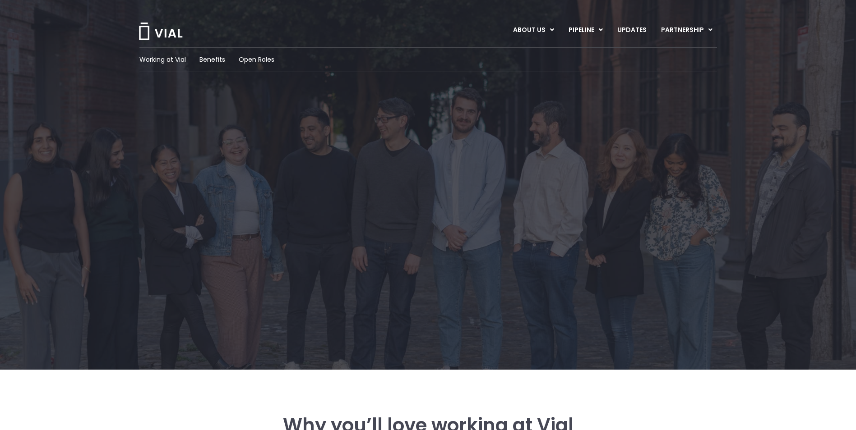 The height and width of the screenshot is (430, 856). What do you see at coordinates (687, 30) in the screenshot?
I see `a: PARTNERSHIPMenu Toggle` at bounding box center [687, 30].